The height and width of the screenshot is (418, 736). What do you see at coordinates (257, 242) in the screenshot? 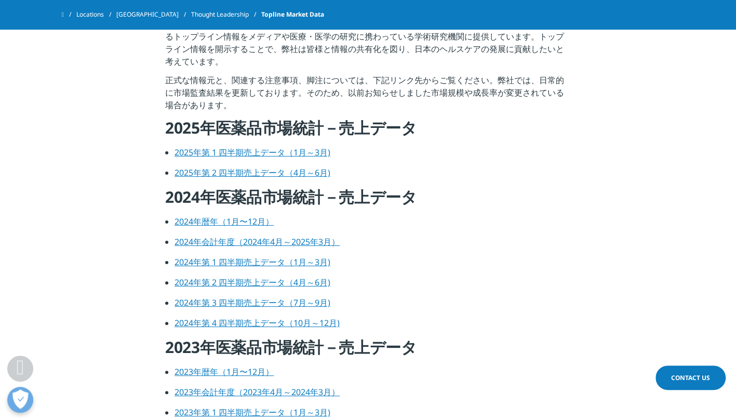
I see `a: 2024年会計年度（2024年4月～2025年3月）` at bounding box center [257, 242].